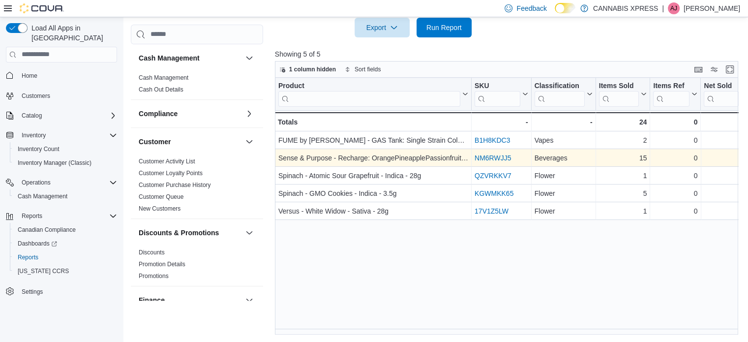  What do you see at coordinates (42, 8) in the screenshot?
I see `img: Cova` at bounding box center [42, 8].